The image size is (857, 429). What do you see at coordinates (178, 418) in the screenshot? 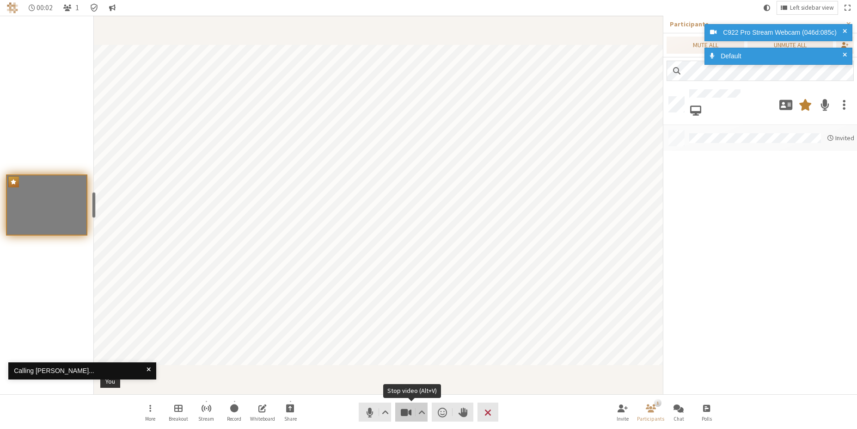
I see `span: Breakout` at bounding box center [178, 418].